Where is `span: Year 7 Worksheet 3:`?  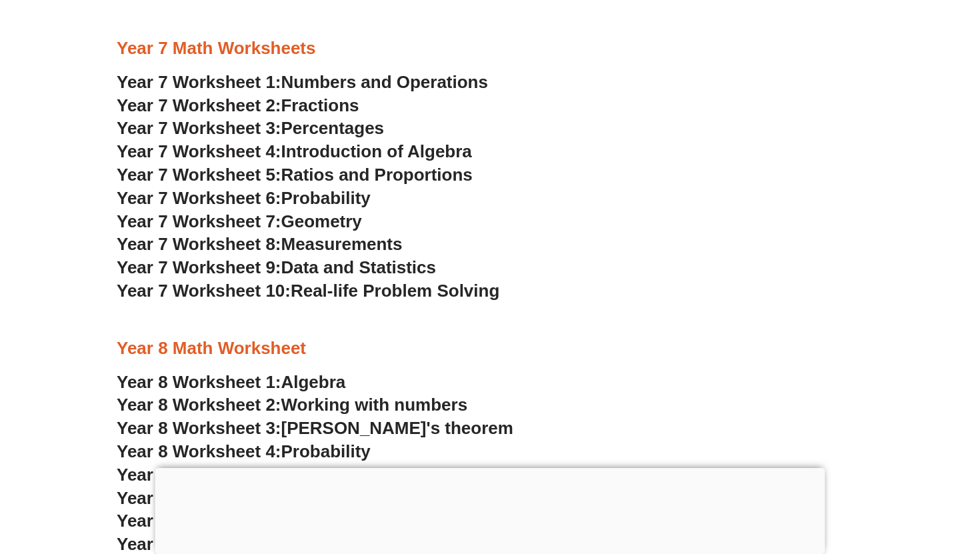 span: Year 7 Worksheet 3: is located at coordinates (198, 128).